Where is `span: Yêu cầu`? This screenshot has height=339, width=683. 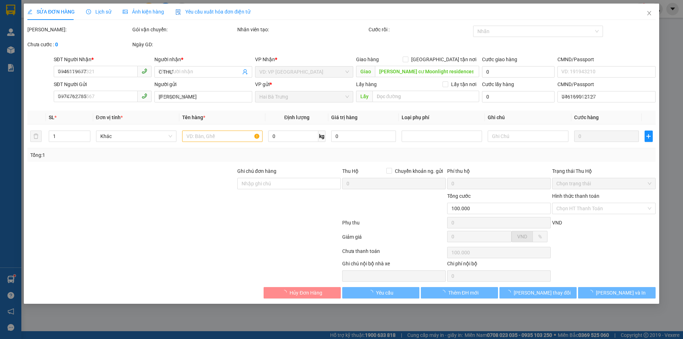 span: Yêu cầu is located at coordinates (384, 293).